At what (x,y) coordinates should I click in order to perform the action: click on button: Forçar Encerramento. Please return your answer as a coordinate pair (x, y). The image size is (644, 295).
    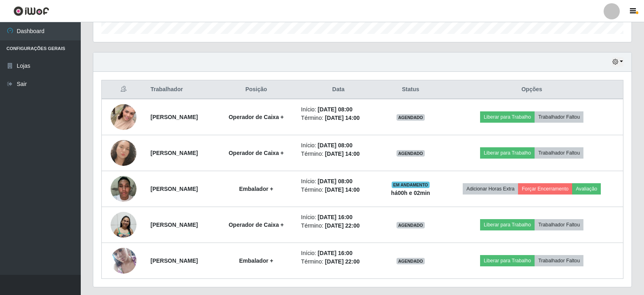
    Looking at the image, I should click on (545, 189).